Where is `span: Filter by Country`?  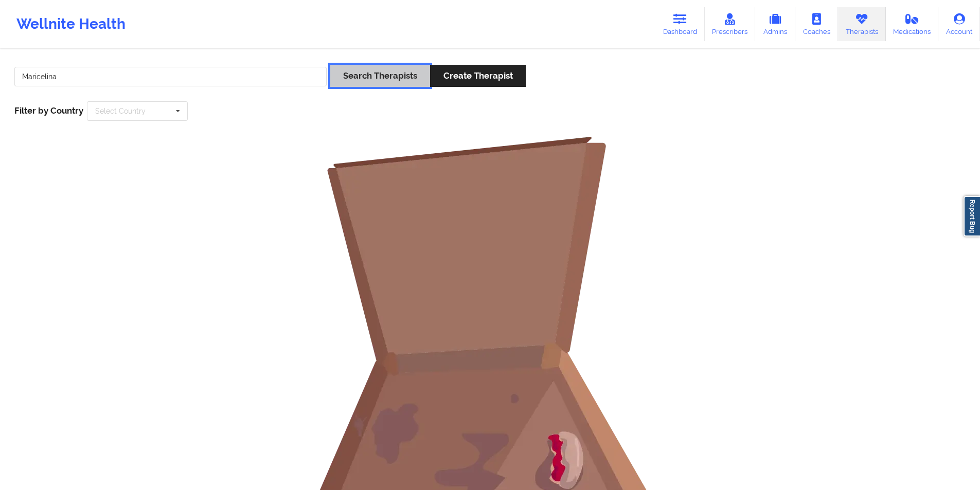
span: Filter by Country is located at coordinates (48, 110).